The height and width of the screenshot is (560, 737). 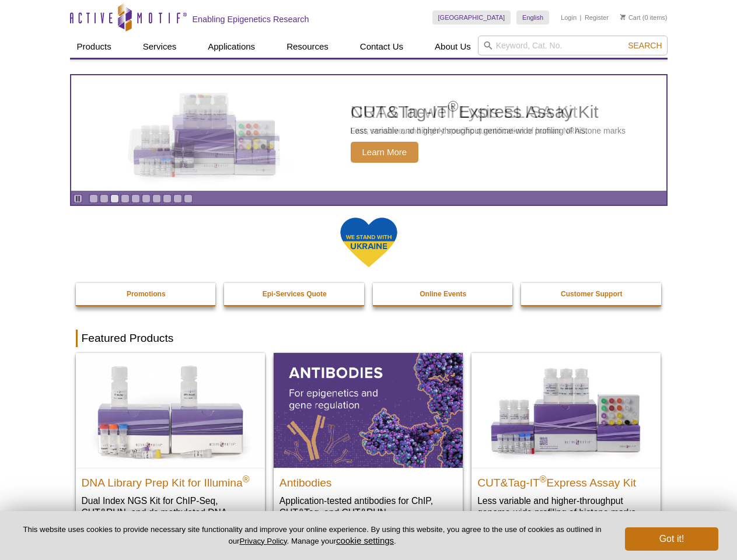 What do you see at coordinates (205, 133) in the screenshot?
I see `img: NRAS In-well Lysis ELISA Kit` at bounding box center [205, 133].